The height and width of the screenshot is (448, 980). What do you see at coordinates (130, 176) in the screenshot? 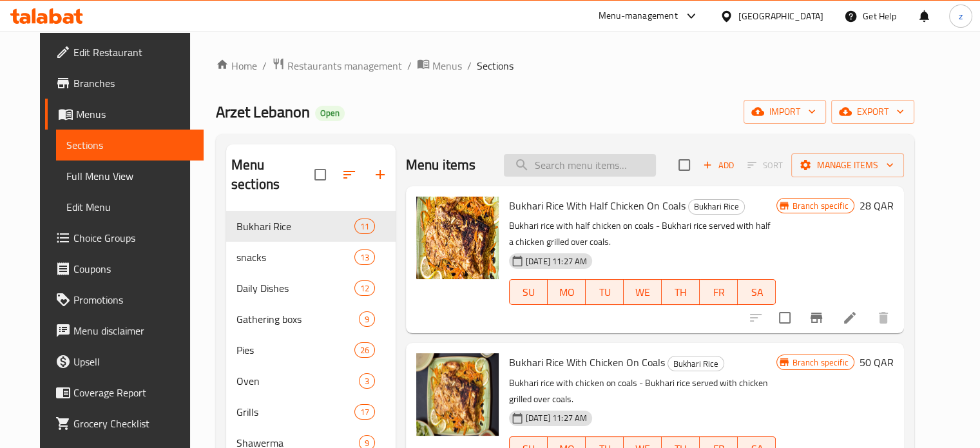
I see `span: Full Menu View` at bounding box center [130, 176].